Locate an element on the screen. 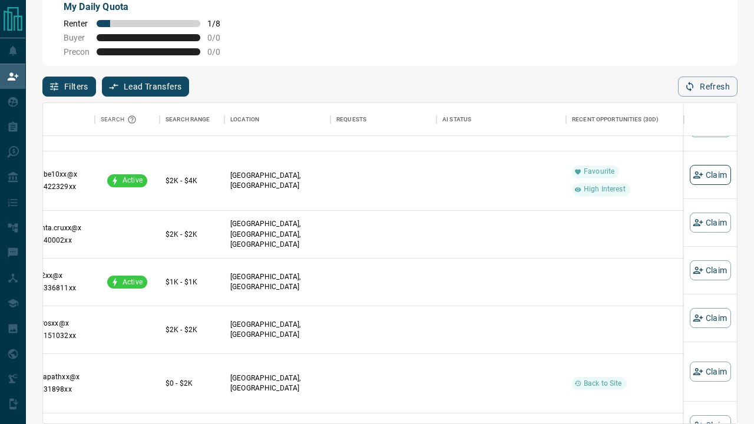 Image resolution: width=754 pixels, height=424 pixels. p: mr.sabapathxx@x is located at coordinates (50, 378).